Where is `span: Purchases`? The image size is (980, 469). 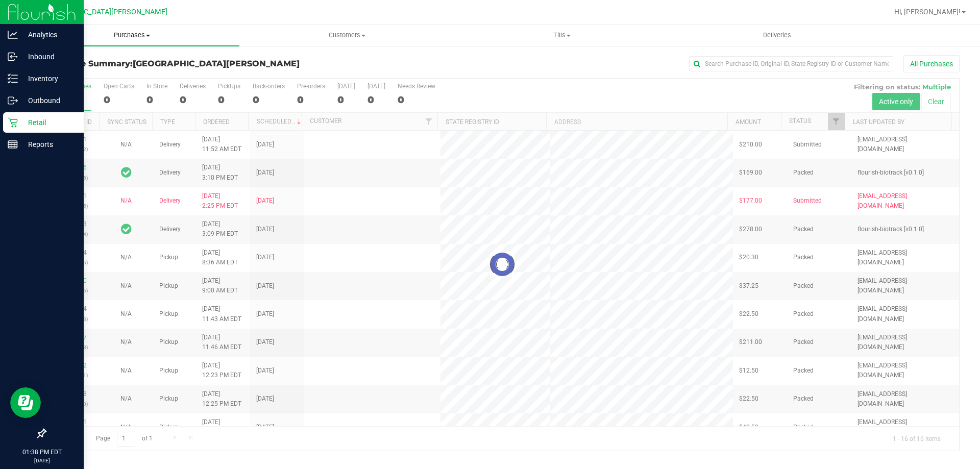 span: Purchases is located at coordinates (132, 35).